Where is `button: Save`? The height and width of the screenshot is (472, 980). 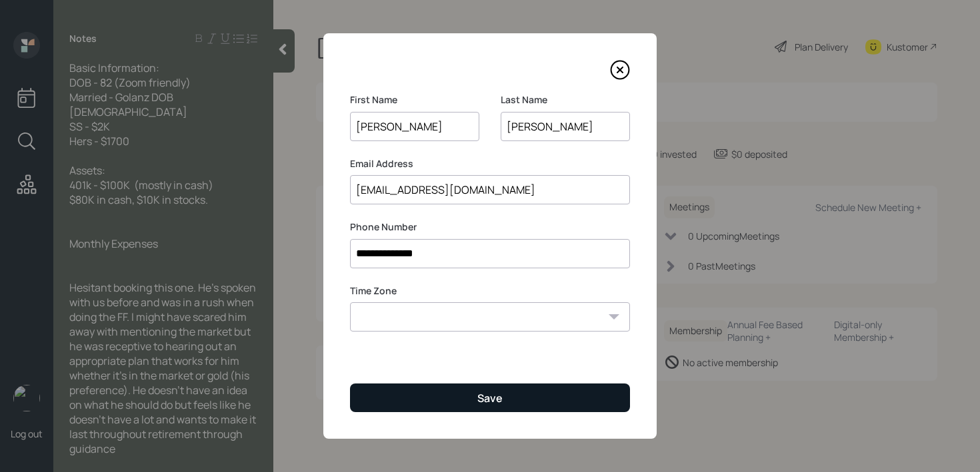 button: Save is located at coordinates (490, 398).